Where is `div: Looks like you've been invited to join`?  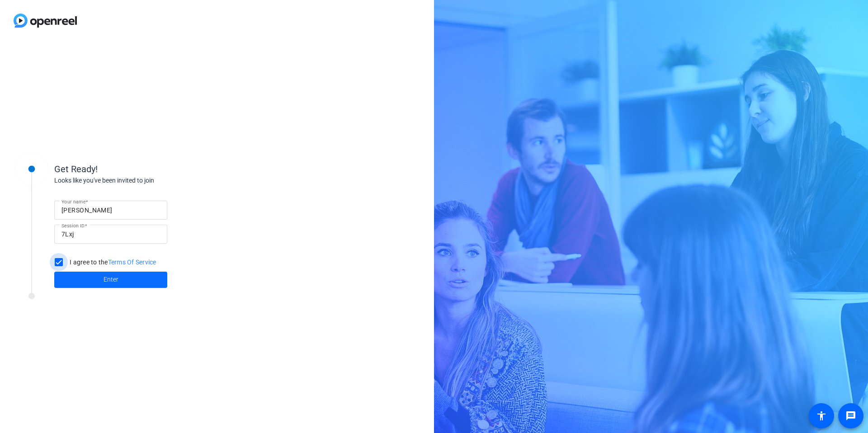 div: Looks like you've been invited to join is located at coordinates (145, 180).